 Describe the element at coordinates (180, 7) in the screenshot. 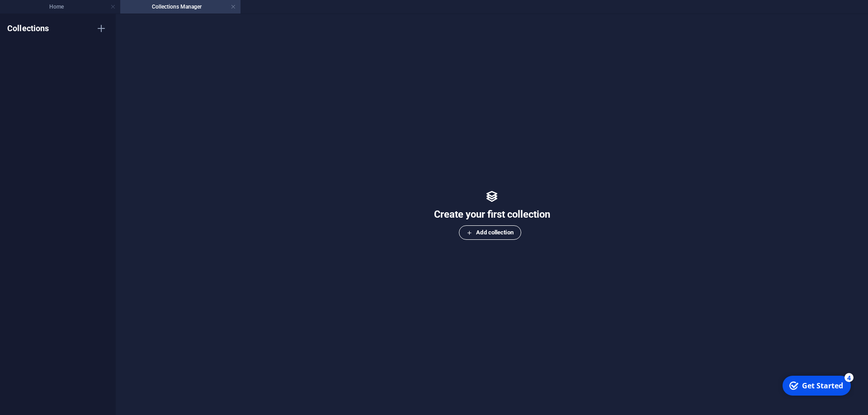

I see `h4: Collections Manager` at that location.